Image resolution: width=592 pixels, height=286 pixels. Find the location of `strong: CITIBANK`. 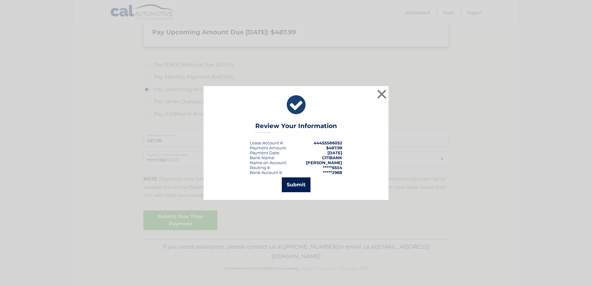

strong: CITIBANK is located at coordinates (332, 158).